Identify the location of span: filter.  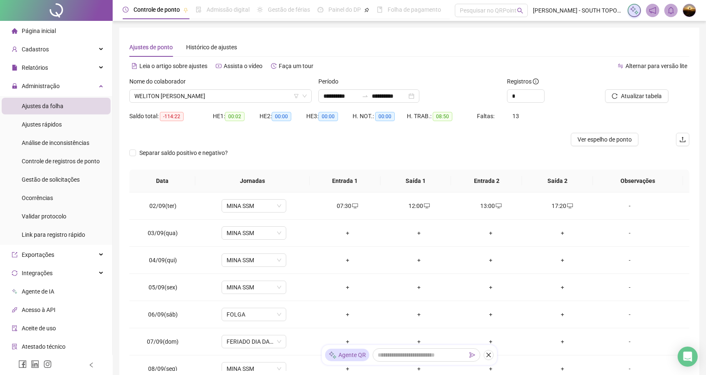
(296, 96).